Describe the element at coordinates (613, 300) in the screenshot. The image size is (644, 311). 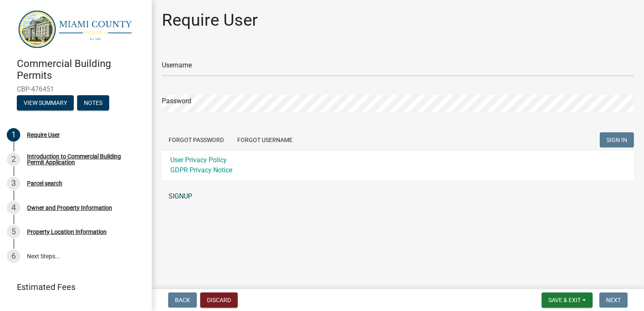
I see `span: Next` at that location.